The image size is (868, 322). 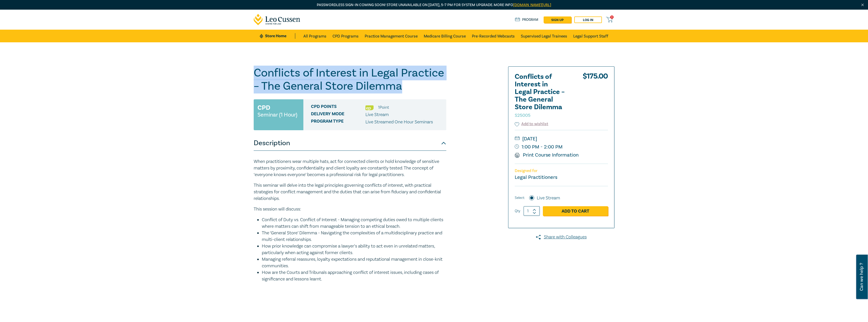 I want to click on h3: CPD, so click(x=263, y=108).